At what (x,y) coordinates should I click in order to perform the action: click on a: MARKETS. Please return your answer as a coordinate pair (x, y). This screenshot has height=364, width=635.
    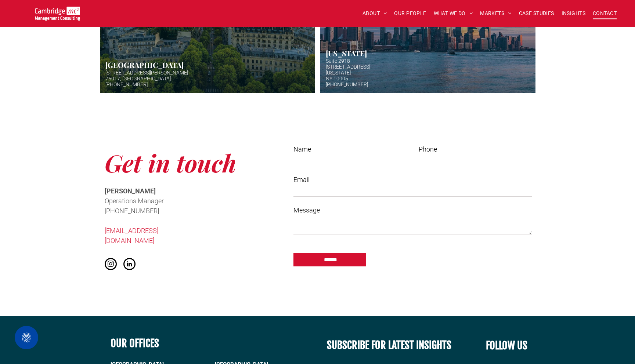
    Looking at the image, I should click on (495, 13).